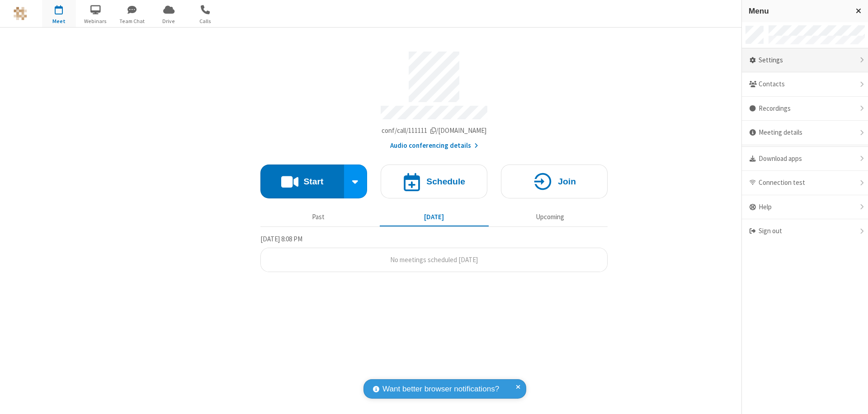 The width and height of the screenshot is (868, 414). Describe the element at coordinates (549, 217) in the screenshot. I see `button: Upcoming` at that location.